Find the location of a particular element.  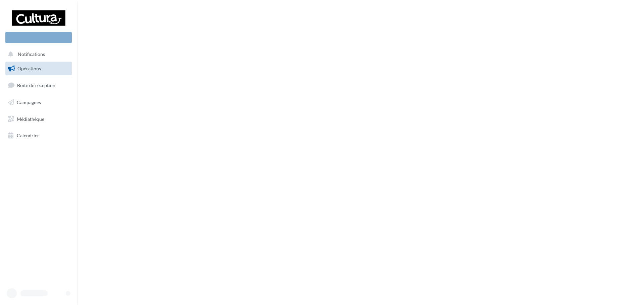

span: Médiathèque is located at coordinates (30, 119).